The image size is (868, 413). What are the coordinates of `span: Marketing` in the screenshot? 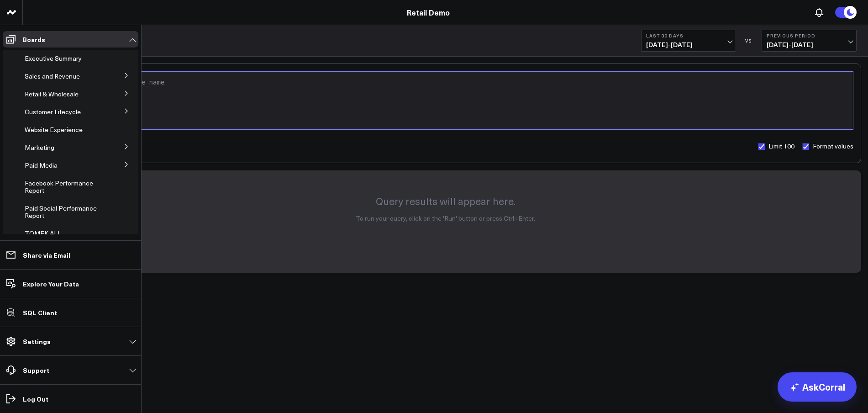 It's located at (39, 147).